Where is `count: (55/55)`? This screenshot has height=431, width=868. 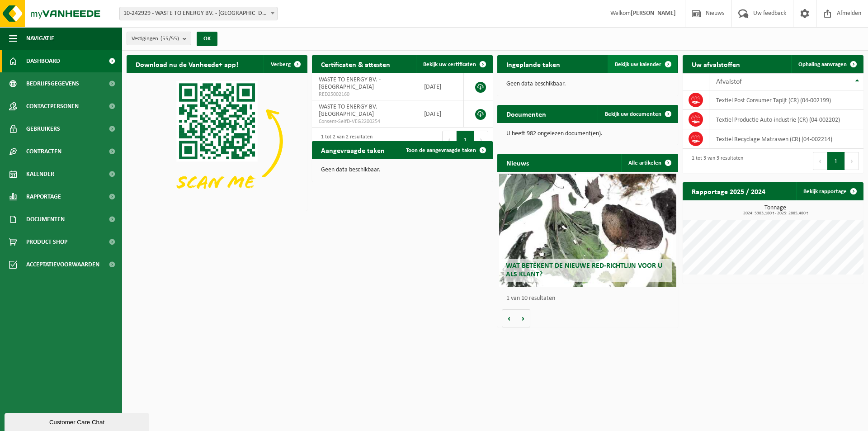 count: (55/55) is located at coordinates (169, 39).